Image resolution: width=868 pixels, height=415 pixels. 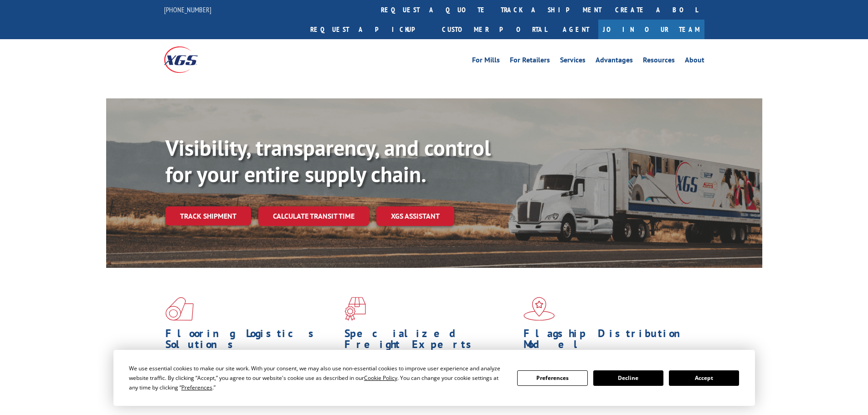 I want to click on img: xgs-icon-focused-on-flooring-red, so click(x=355, y=309).